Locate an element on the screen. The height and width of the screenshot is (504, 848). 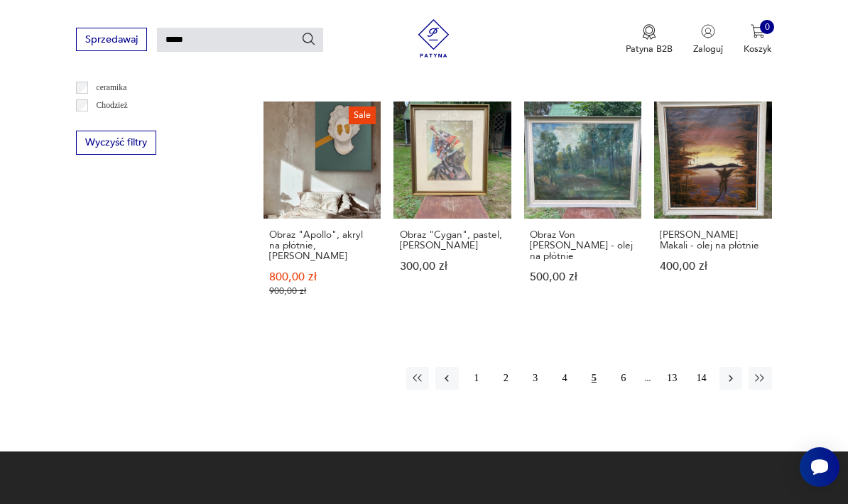
button: 4 is located at coordinates (565, 379).